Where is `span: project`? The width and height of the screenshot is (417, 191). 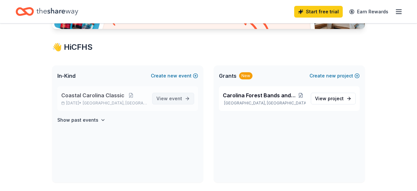 span: project is located at coordinates (336, 98).